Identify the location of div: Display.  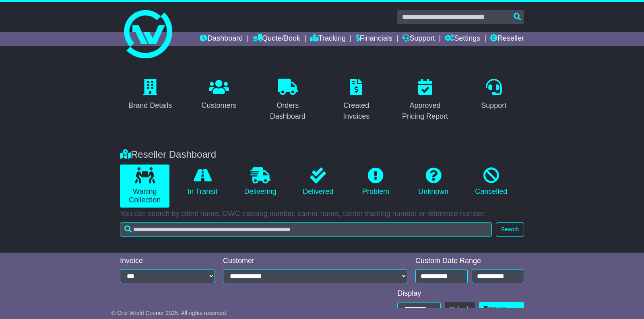
(461, 294).